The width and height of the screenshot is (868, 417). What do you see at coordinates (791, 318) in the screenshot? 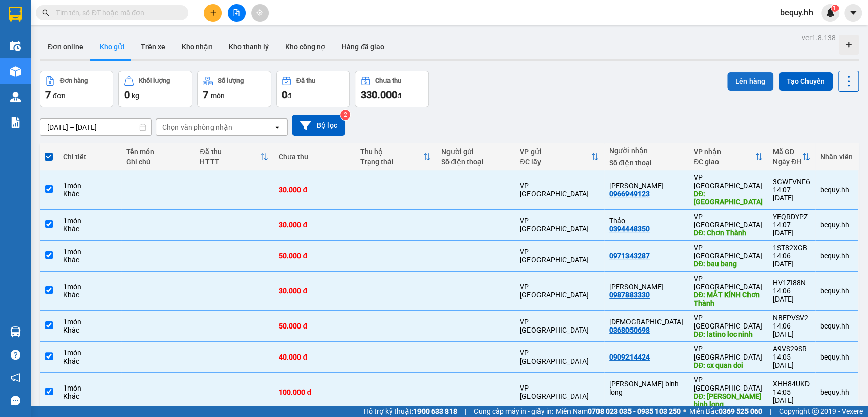
I see `div: NBEPVSV2` at bounding box center [791, 318].